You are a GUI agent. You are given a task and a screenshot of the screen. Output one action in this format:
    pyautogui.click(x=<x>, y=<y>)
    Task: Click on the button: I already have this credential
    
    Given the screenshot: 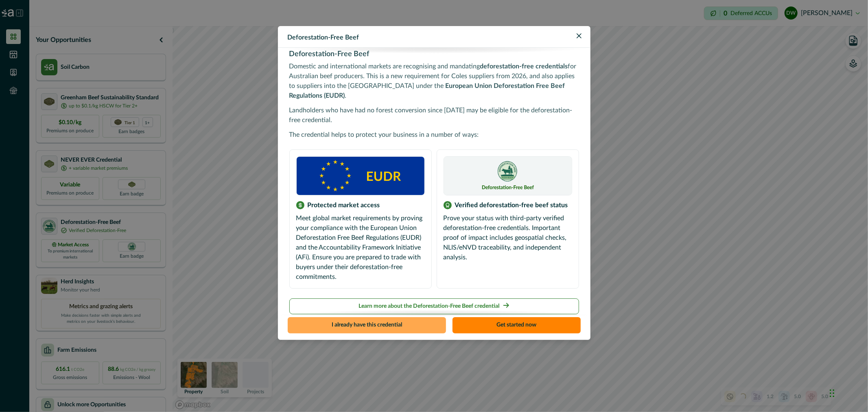 What is the action you would take?
    pyautogui.click(x=367, y=326)
    